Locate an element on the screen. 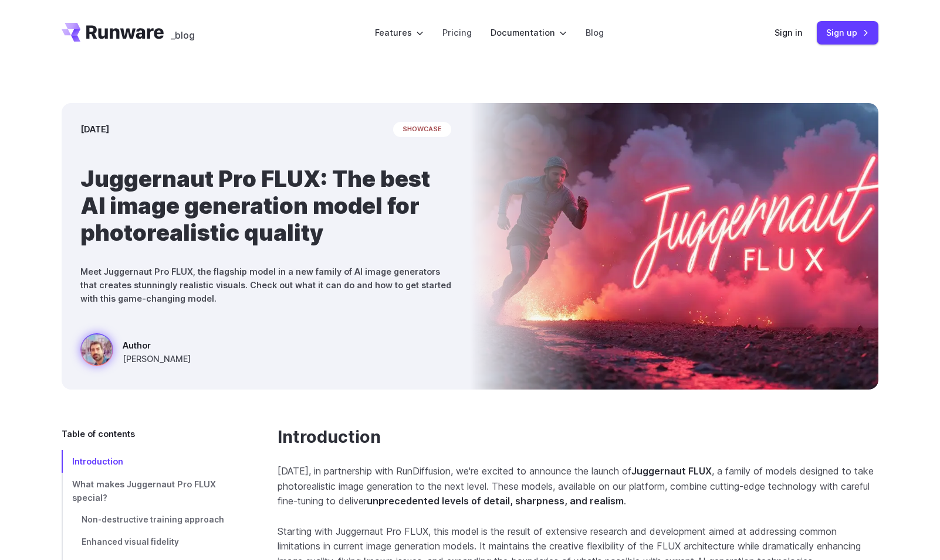 This screenshot has width=940, height=560. a: Pricing is located at coordinates (457, 32).